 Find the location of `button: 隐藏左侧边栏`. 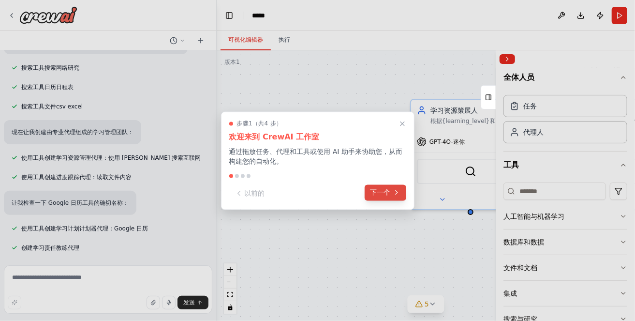

button: 隐藏左侧边栏 is located at coordinates (229, 15).